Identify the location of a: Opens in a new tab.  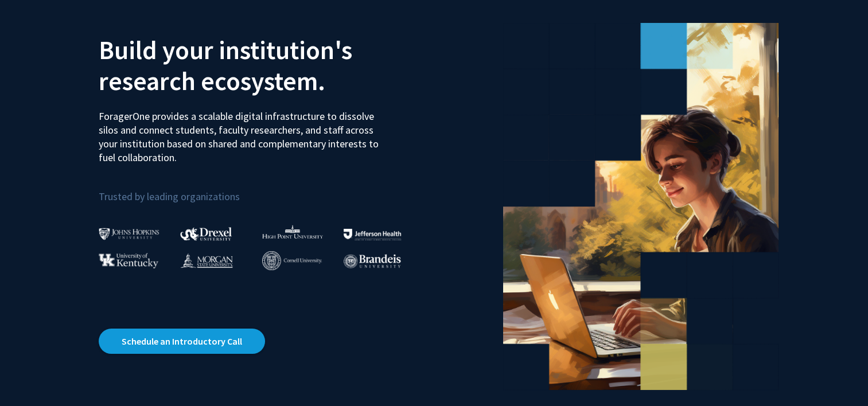
(182, 341).